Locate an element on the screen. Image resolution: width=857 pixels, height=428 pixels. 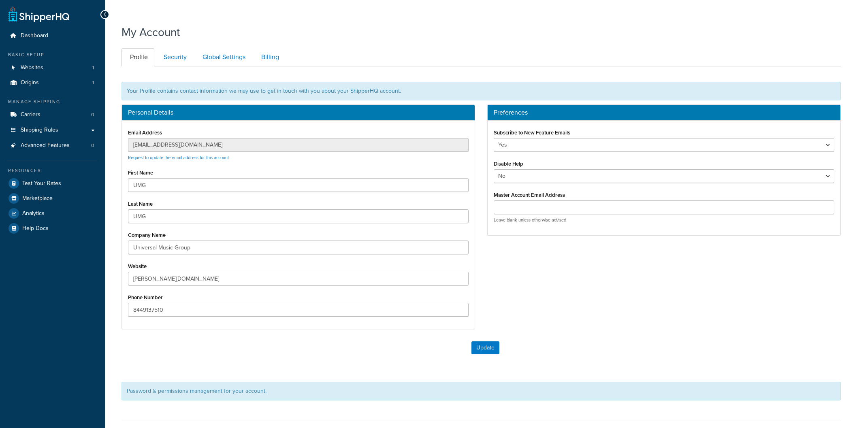
a: Origins 1 is located at coordinates (53, 83).